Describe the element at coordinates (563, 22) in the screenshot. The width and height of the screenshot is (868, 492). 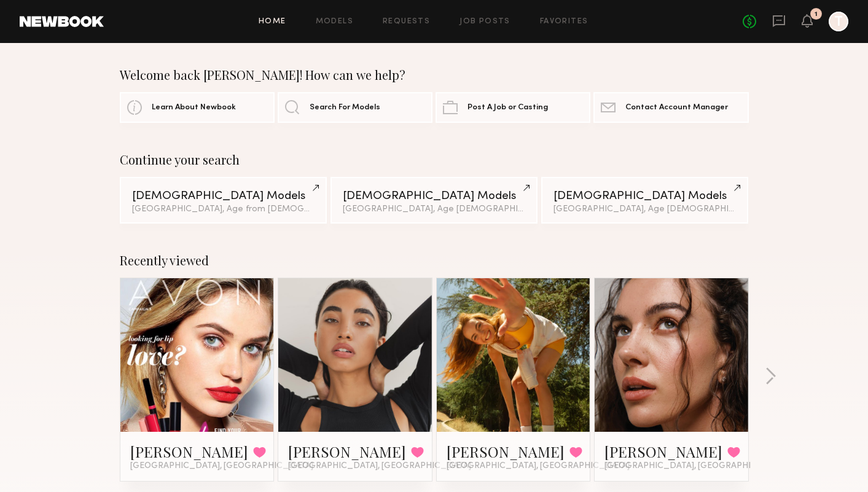
I see `a: Favorites` at that location.